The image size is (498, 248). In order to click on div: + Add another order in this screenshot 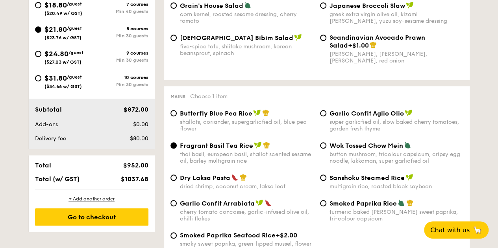, I will do `click(92, 199)`.